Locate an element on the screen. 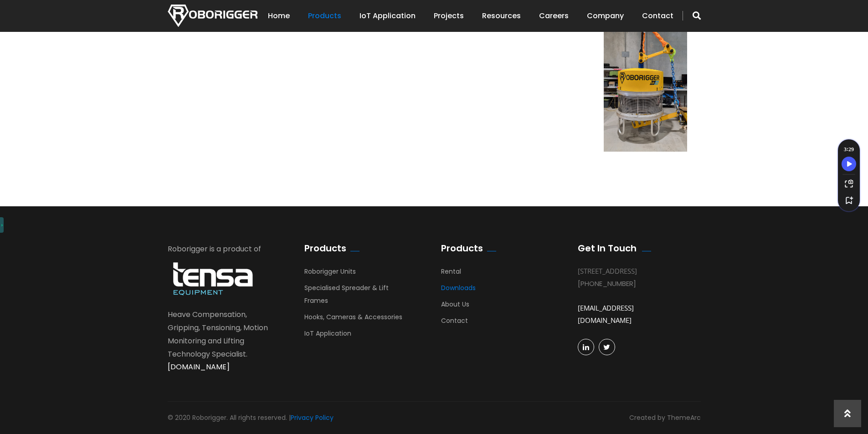 The height and width of the screenshot is (434, 868). a: Projects is located at coordinates (449, 16).